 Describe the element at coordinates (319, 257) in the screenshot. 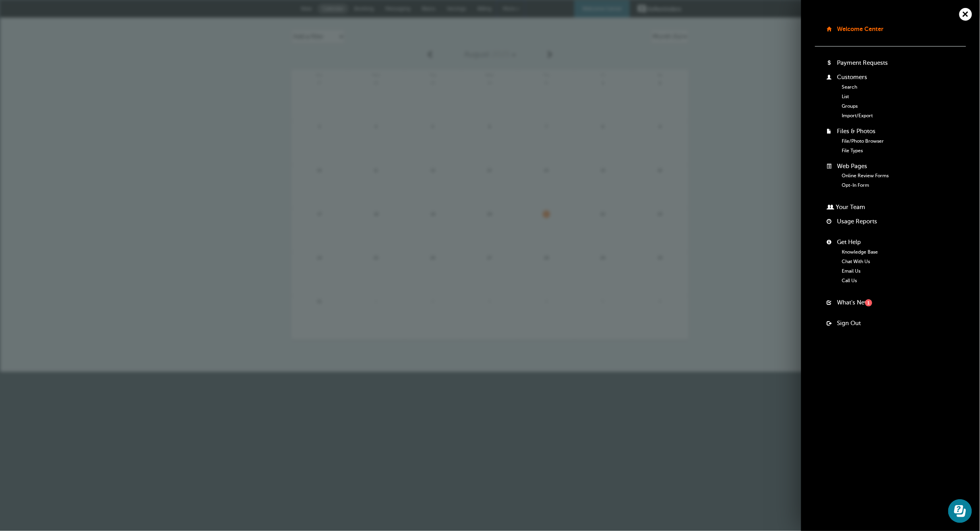

I see `span: 24` at that location.